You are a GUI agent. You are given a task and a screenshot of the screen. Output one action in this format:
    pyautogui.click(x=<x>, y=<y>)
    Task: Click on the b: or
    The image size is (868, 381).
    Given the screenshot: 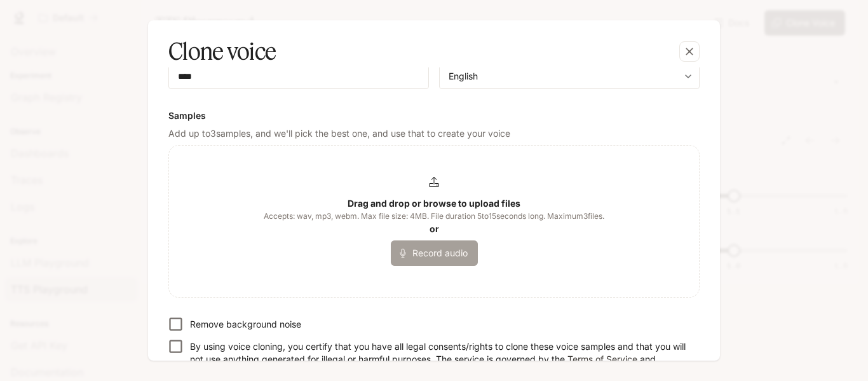 What is the action you would take?
    pyautogui.click(x=434, y=228)
    